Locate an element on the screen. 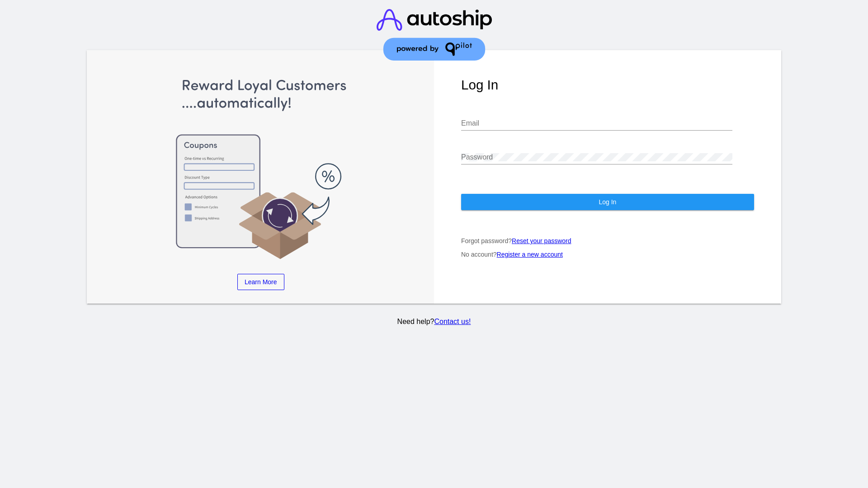 The height and width of the screenshot is (488, 868). p: Forgot password? is located at coordinates (608, 241).